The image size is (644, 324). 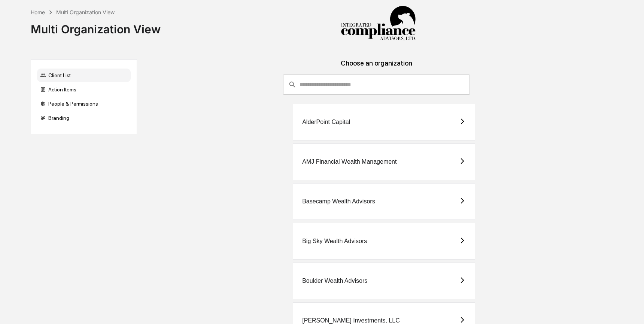 What do you see at coordinates (335, 281) in the screenshot?
I see `div: Boulder Wealth Advisors` at bounding box center [335, 281].